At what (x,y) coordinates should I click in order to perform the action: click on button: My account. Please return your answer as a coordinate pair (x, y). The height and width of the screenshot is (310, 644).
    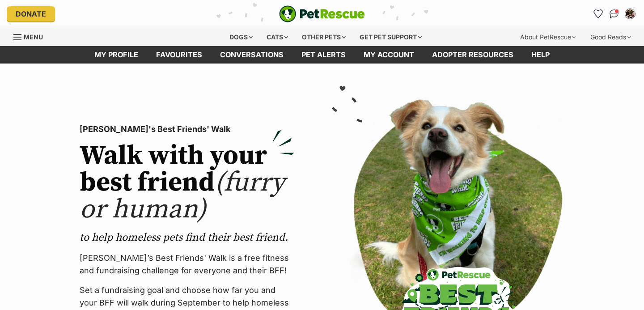
    Looking at the image, I should click on (630, 14).